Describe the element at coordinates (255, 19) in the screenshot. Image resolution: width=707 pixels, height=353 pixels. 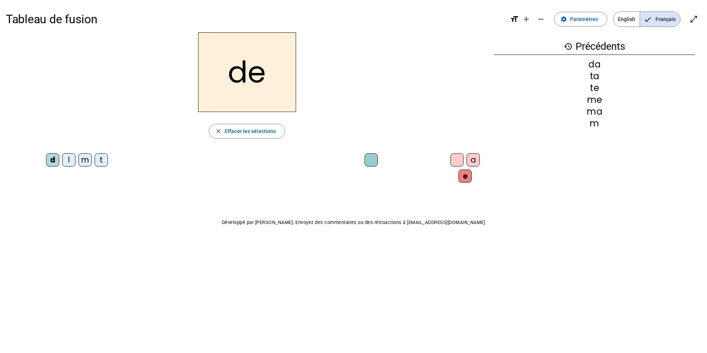
I see `h1: Tableau de fusion` at that location.